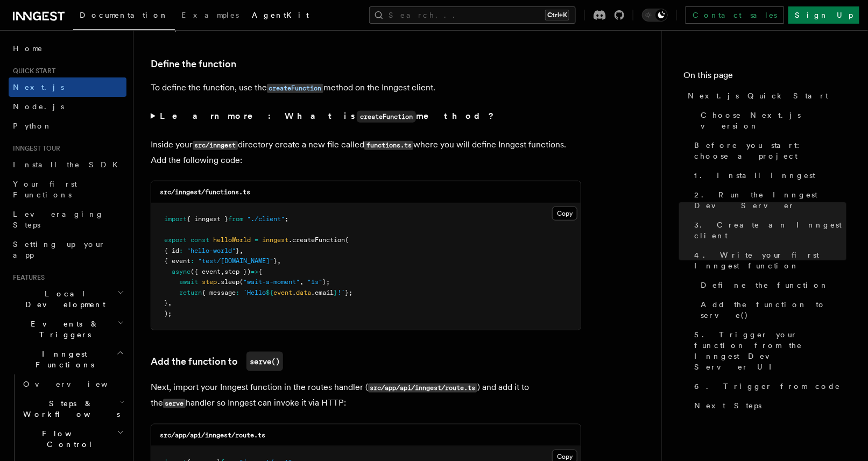  I want to click on strong: Learn more: What is method?, so click(328, 116).